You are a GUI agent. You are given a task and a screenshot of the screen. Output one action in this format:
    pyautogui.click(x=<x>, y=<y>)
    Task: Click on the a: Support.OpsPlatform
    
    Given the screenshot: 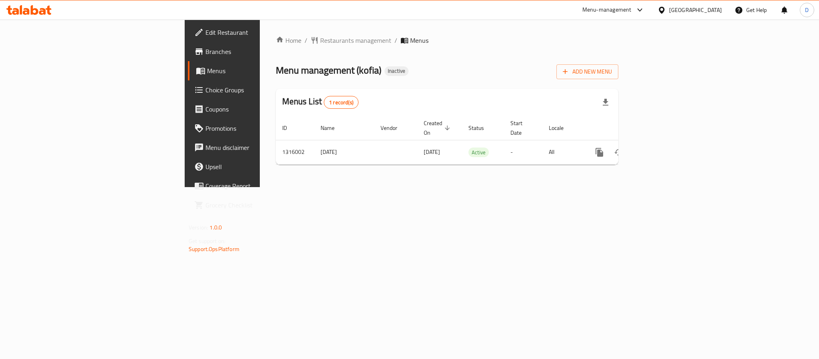 What is the action you would take?
    pyautogui.click(x=214, y=249)
    